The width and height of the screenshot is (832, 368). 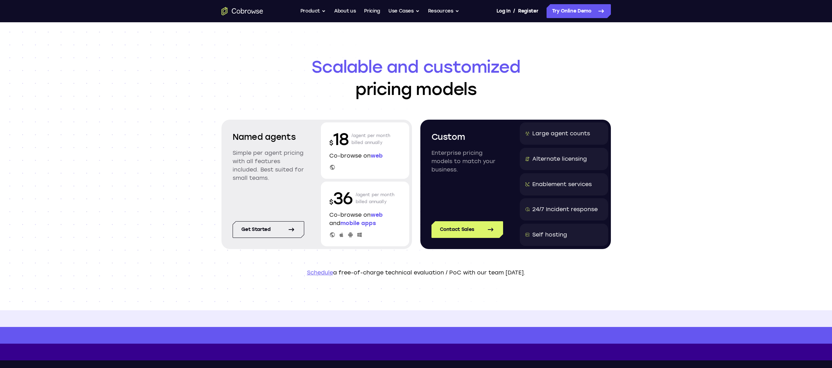 What do you see at coordinates (269, 166) in the screenshot?
I see `p: Simple per agent pricing with all features included. Best suited for small teams.` at bounding box center [269, 166].